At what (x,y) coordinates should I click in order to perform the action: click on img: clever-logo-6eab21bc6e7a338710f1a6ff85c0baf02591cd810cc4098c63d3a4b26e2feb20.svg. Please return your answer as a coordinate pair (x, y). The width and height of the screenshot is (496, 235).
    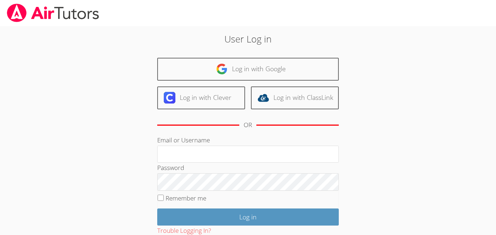
    Looking at the image, I should click on (170, 98).